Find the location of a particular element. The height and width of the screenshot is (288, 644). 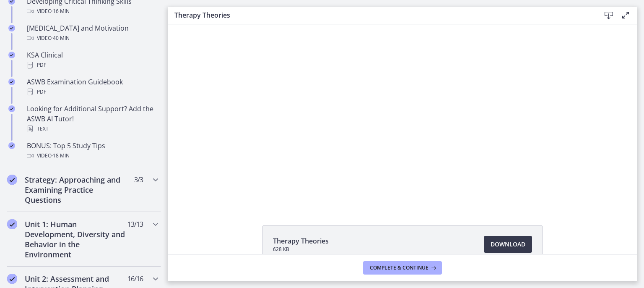

span: · 18 min is located at coordinates (60, 155).